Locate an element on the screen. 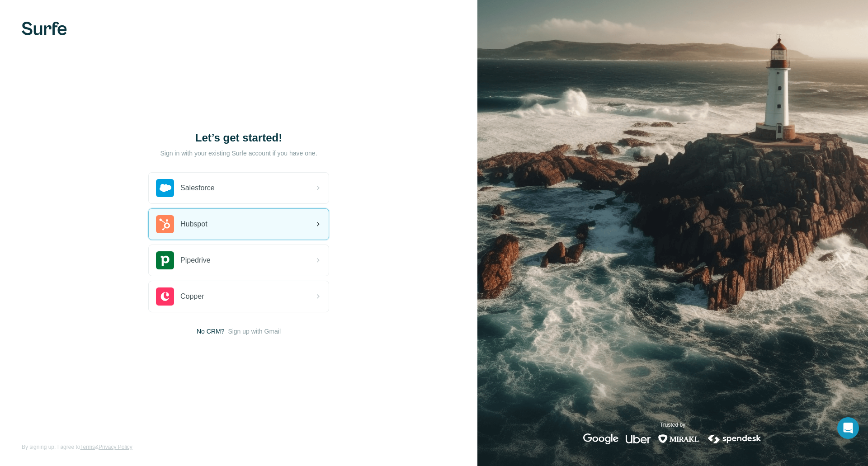 The height and width of the screenshot is (466, 868). button: Sign up with Gmail is located at coordinates (254, 331).